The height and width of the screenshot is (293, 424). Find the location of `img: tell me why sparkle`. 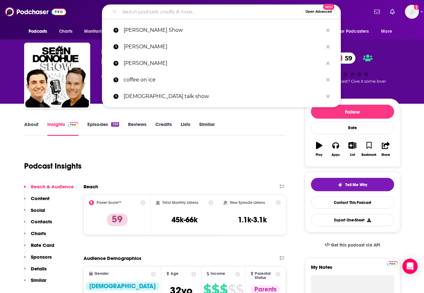

img: tell me why sparkle is located at coordinates (340, 185).